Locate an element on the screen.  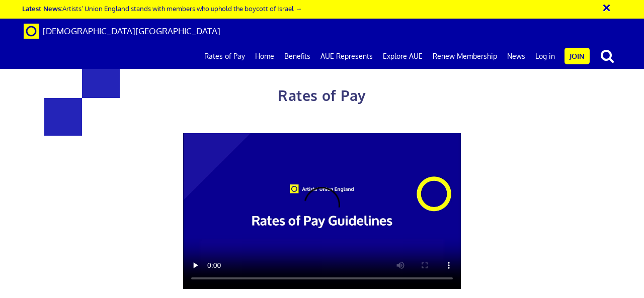
a: Home is located at coordinates (265, 56).